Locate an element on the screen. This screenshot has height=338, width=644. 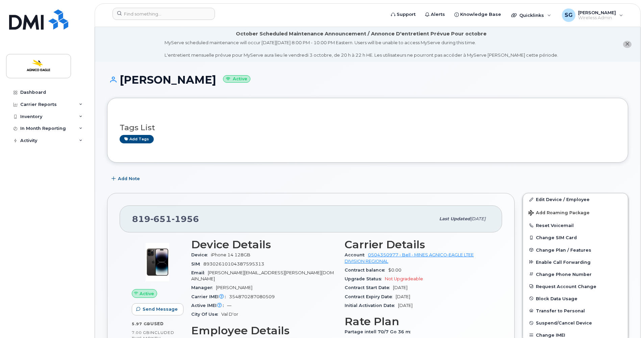
span: 354870287080509 is located at coordinates (252, 297).